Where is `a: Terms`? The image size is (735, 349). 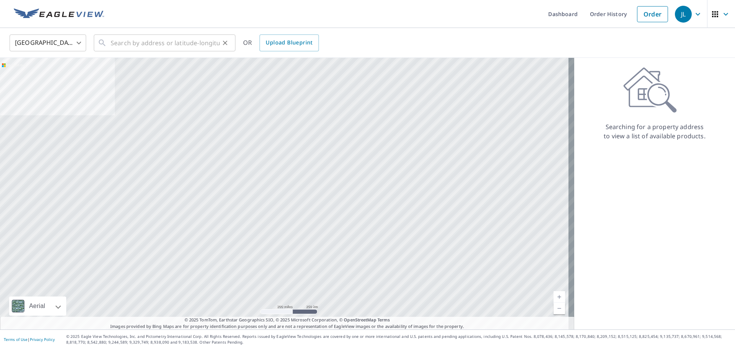 a: Terms is located at coordinates (383, 319).